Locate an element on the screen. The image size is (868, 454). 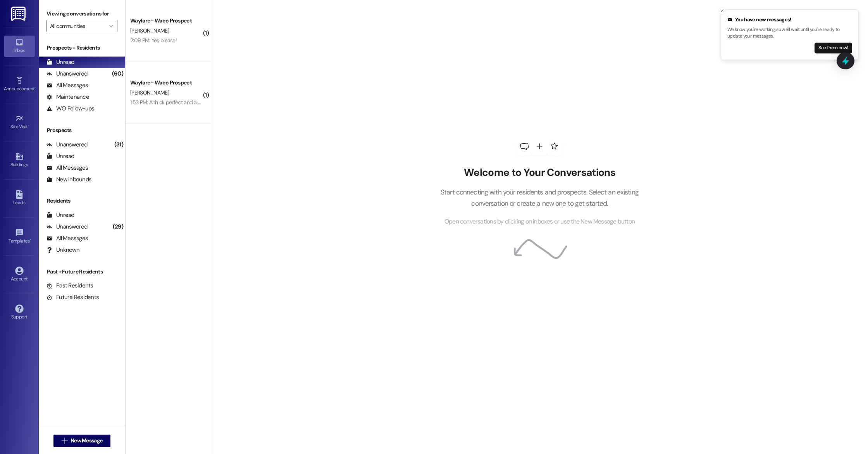
button: Close toast is located at coordinates (723, 11).